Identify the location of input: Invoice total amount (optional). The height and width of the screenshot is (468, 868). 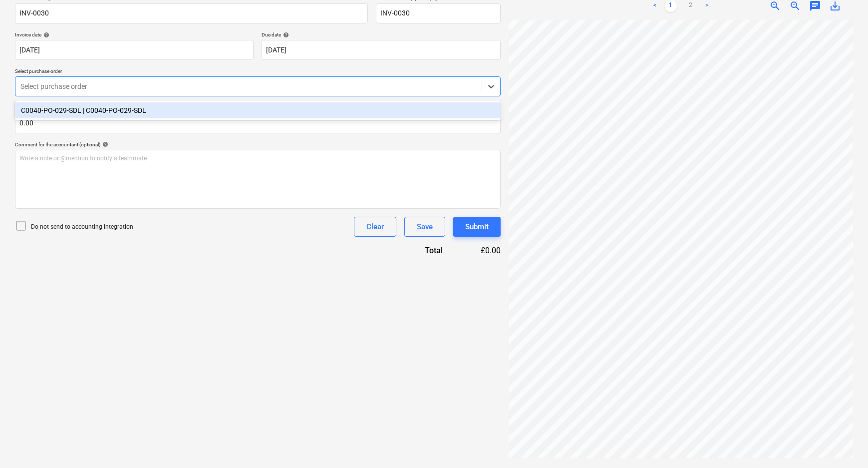
(257, 124).